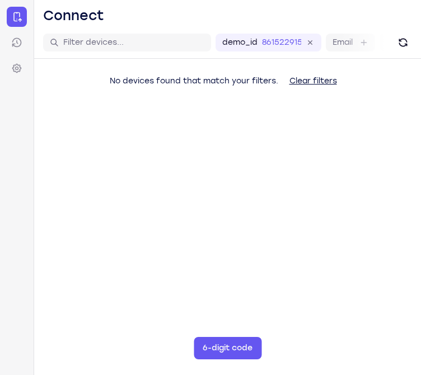 This screenshot has height=375, width=421. I want to click on label: Email, so click(343, 43).